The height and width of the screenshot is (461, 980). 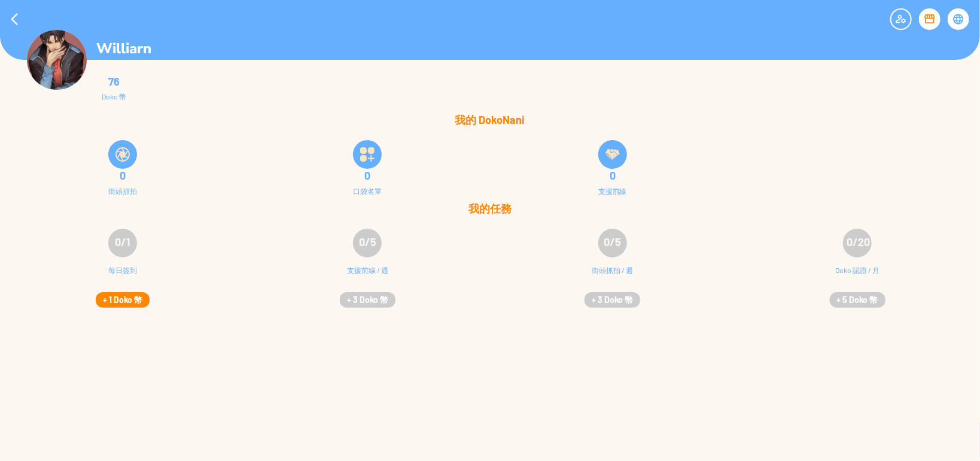 I want to click on img: frontLineSupply.svg, so click(x=613, y=155).